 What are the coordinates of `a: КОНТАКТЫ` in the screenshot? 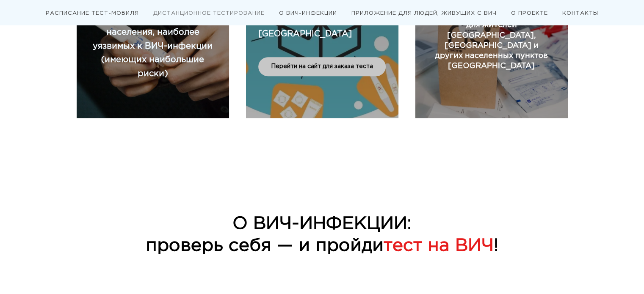 It's located at (580, 13).